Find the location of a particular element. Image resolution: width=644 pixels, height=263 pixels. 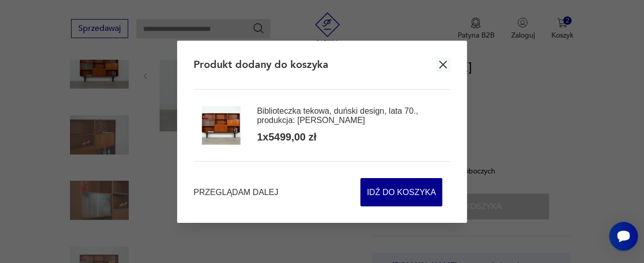

div: 1 x 5499,00 zł is located at coordinates (287, 137).